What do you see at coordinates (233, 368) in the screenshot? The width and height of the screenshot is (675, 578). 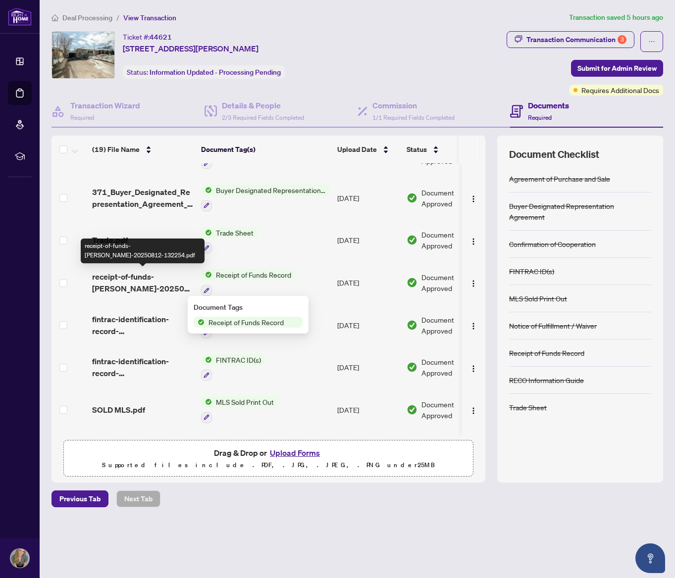 I see `button: Status IconFINTRAC ID(s)` at bounding box center [233, 368].